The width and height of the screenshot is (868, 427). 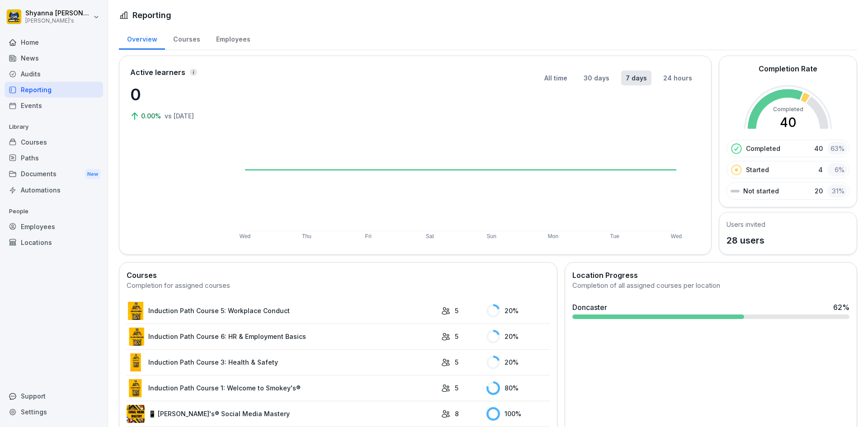 I want to click on text: Fri, so click(x=369, y=237).